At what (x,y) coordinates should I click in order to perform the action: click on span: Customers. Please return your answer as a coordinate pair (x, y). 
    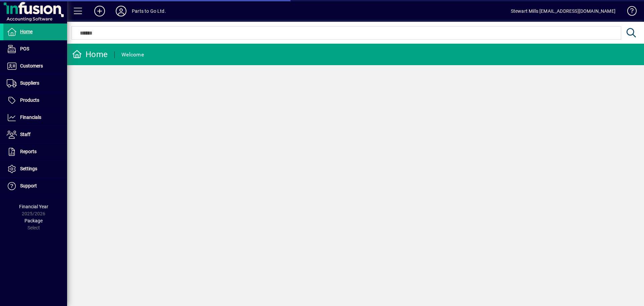
    Looking at the image, I should click on (32, 66).